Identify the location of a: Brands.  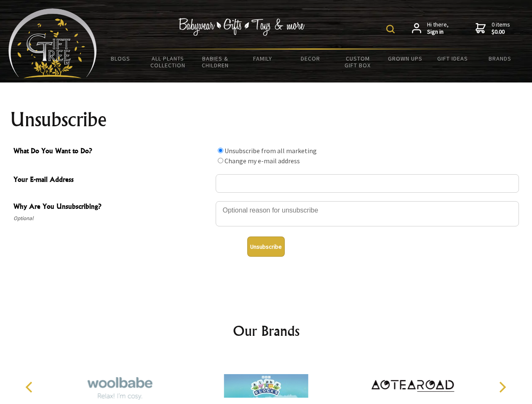
(500, 58).